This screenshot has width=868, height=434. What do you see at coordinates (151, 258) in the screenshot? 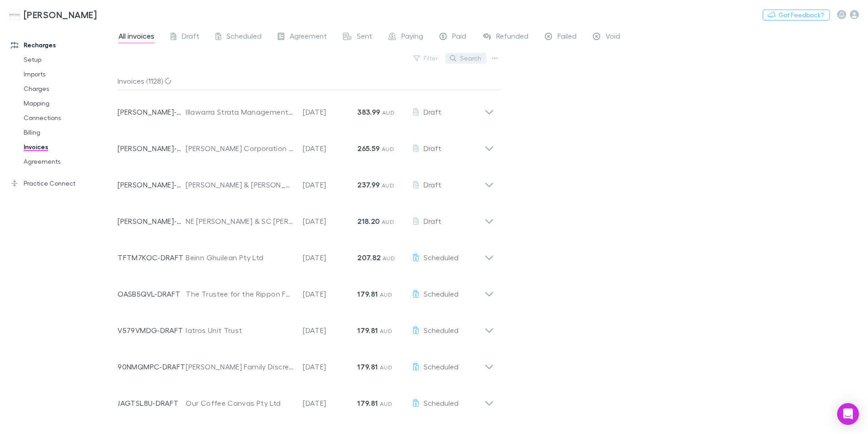
I see `p: TFTM7KOC-DRAFT` at bounding box center [151, 258].